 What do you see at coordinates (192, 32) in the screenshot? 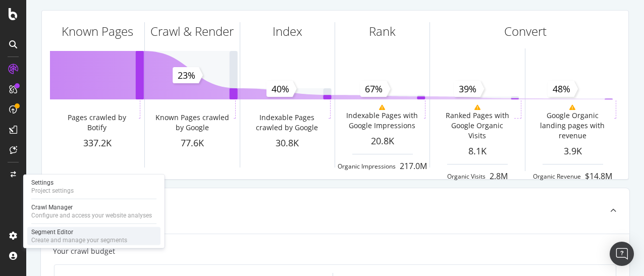
I see `div: Crawl & Render` at bounding box center [192, 32].